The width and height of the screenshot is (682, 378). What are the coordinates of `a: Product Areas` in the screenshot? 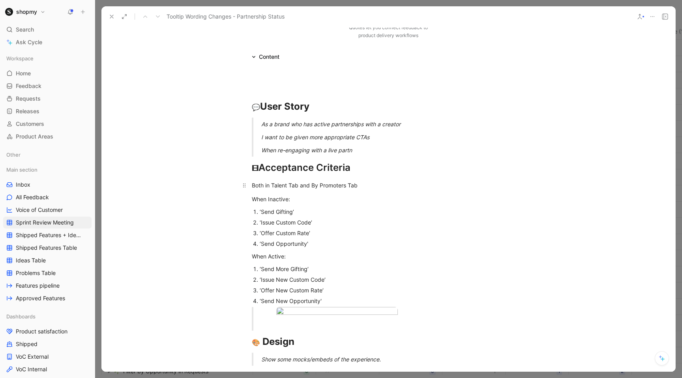 It's located at (47, 137).